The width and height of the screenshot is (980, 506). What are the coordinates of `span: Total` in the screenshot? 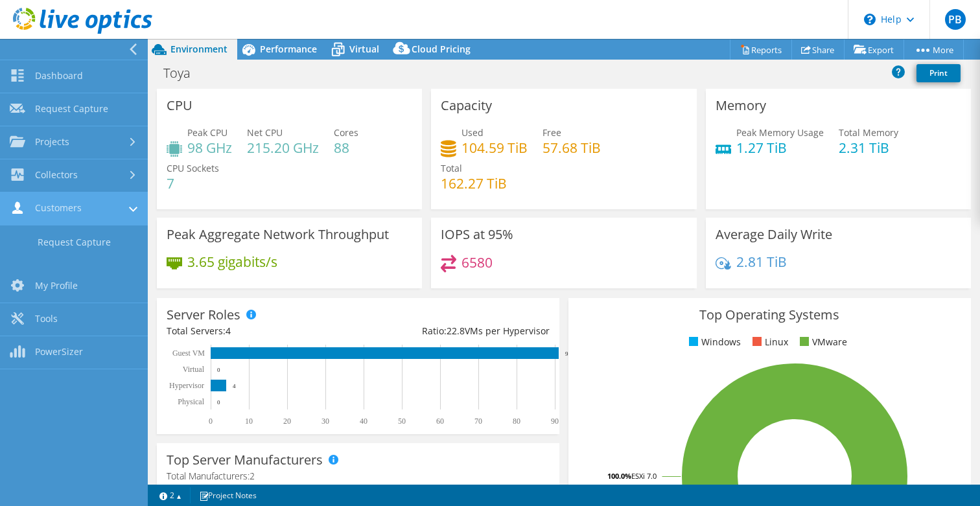 It's located at (451, 168).